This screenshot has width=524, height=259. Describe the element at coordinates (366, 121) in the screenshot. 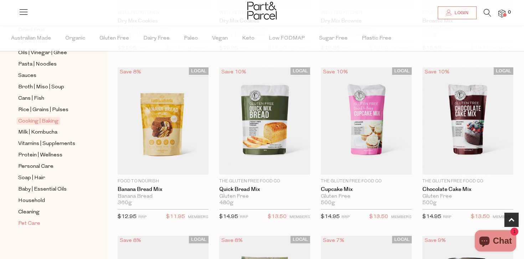

I see `img: Cupcake Mix` at that location.